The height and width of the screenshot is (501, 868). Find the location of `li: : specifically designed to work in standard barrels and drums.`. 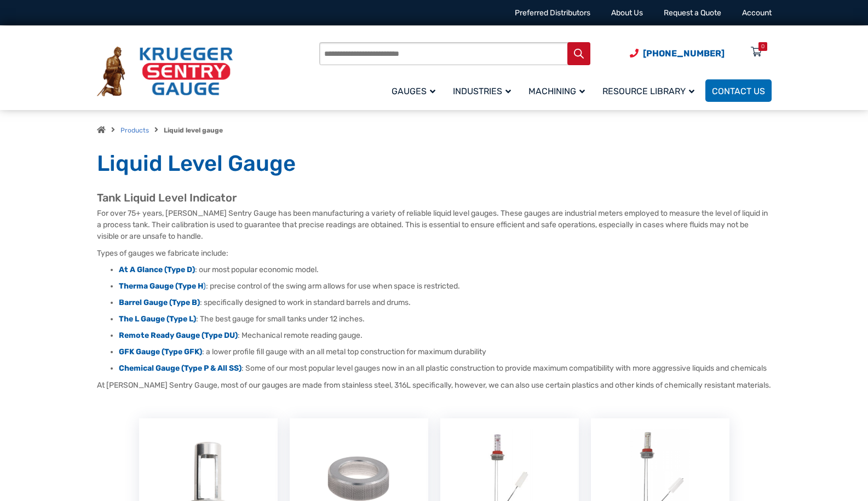

li: : specifically designed to work in standard barrels and drums. is located at coordinates (445, 303).